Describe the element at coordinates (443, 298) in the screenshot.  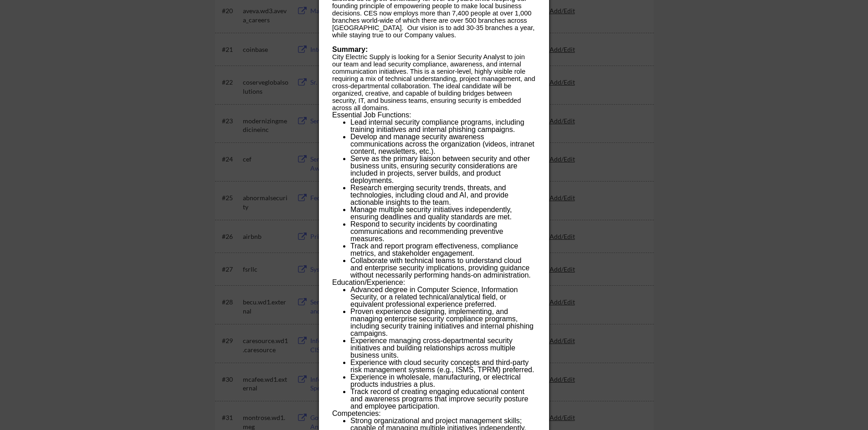
I see `li: Advanced degree in Computer Science, Information Security, or a related technical/analytical fiel...` at that location.